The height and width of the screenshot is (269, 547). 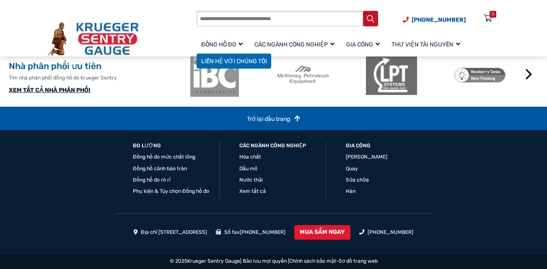 What do you see at coordinates (248, 169) in the screenshot?
I see `font: Dầu mỏ` at bounding box center [248, 169].